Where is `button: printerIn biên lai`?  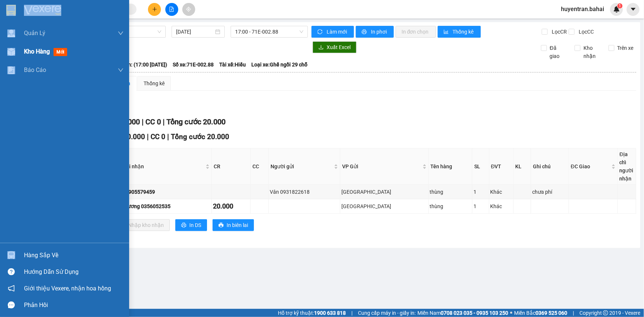 button: printerIn biên lai is located at coordinates (234, 225).